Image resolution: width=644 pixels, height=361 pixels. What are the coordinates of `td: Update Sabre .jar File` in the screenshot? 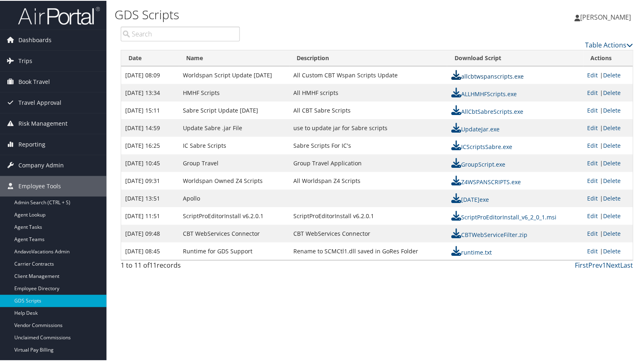 It's located at (234, 127).